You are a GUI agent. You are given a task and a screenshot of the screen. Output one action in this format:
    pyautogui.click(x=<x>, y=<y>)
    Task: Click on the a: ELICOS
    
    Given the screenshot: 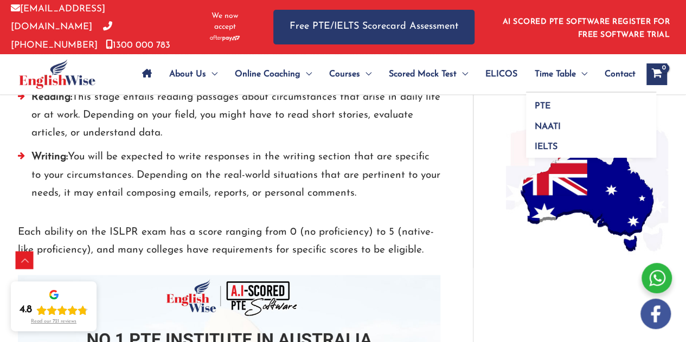 What is the action you would take?
    pyautogui.click(x=501, y=74)
    